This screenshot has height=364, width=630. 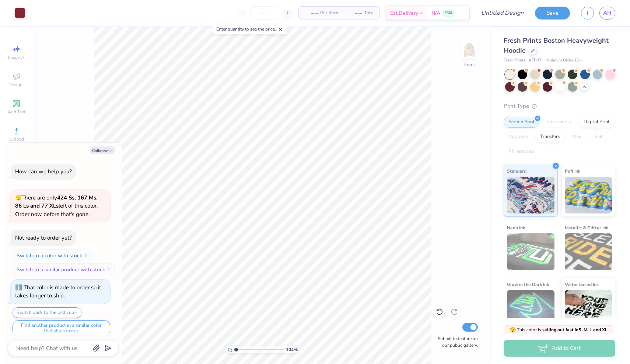 What do you see at coordinates (521, 122) in the screenshot?
I see `div: Screen Print` at bounding box center [521, 122].